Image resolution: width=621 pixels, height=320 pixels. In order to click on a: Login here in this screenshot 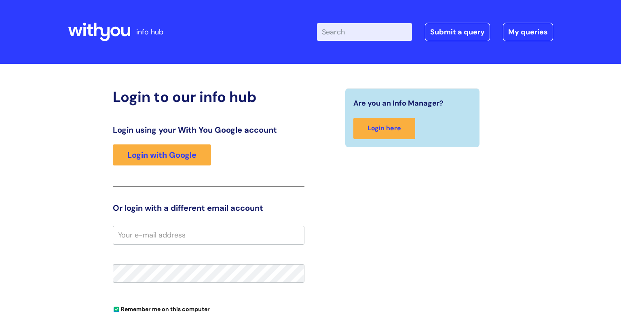, I will do `click(384, 128)`.